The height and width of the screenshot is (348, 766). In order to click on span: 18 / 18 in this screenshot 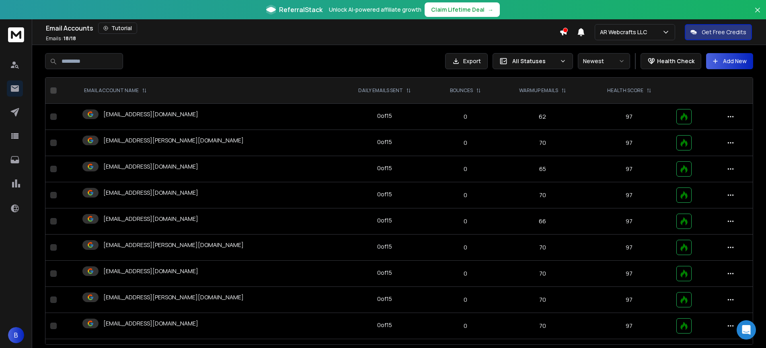, I will do `click(70, 38)`.